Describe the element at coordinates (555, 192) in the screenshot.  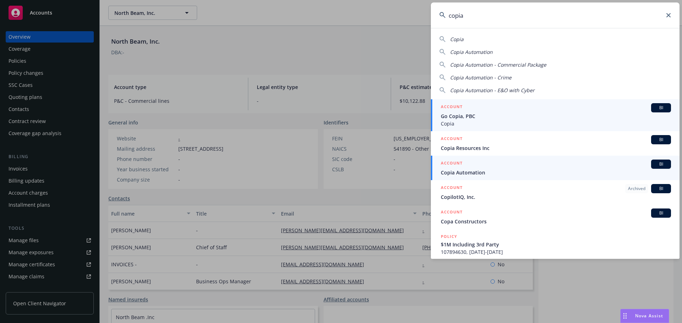
I see `a: ACCOUNTArchivedBICopilotIQ, Inc.` at that location.